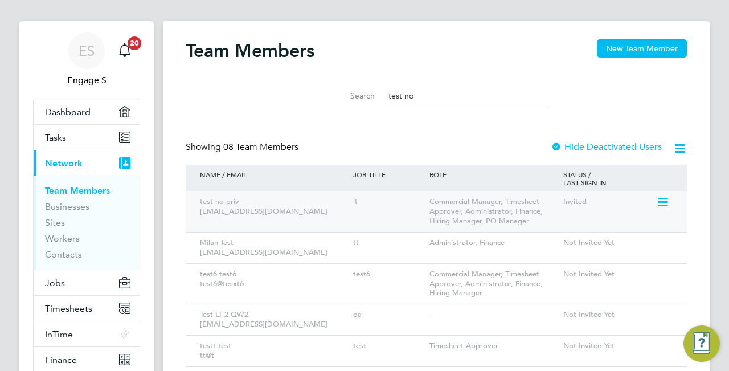 Image resolution: width=729 pixels, height=371 pixels. What do you see at coordinates (87, 163) in the screenshot?
I see `button: Network` at bounding box center [87, 163].